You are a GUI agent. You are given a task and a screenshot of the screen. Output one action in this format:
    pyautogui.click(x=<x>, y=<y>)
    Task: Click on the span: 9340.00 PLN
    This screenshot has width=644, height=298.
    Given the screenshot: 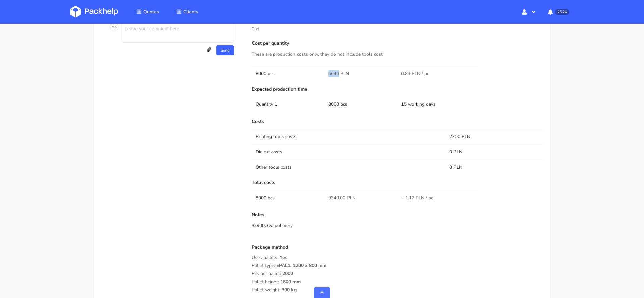 What is the action you would take?
    pyautogui.click(x=342, y=198)
    